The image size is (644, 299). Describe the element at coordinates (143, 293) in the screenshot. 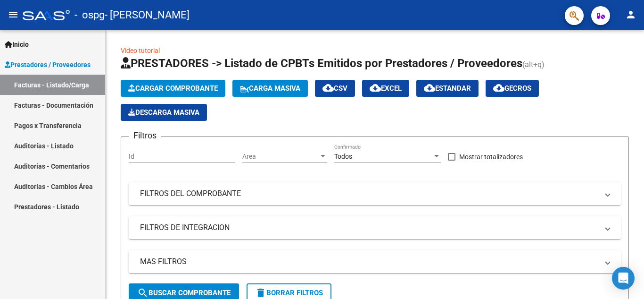

I see `mat-icon: search` at that location.